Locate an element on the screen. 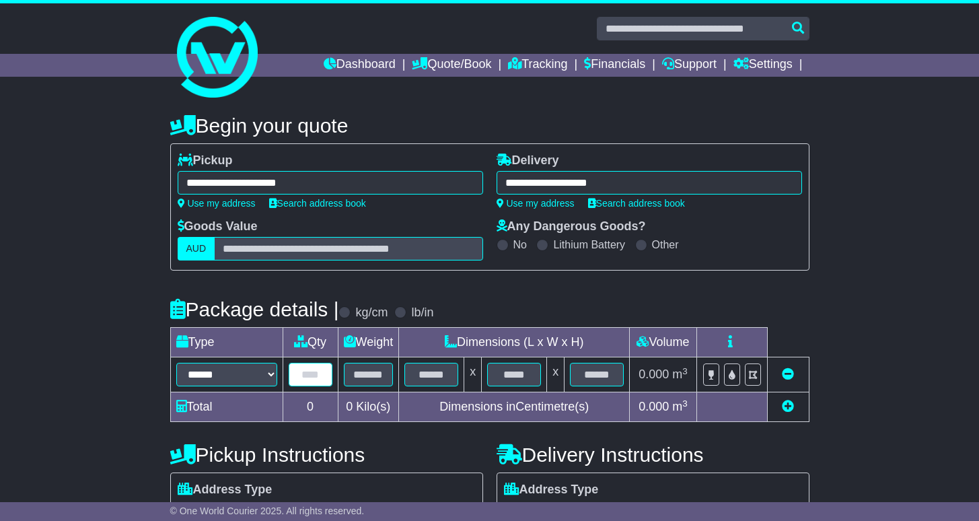 Image resolution: width=979 pixels, height=521 pixels. td: Volume is located at coordinates (663, 342).